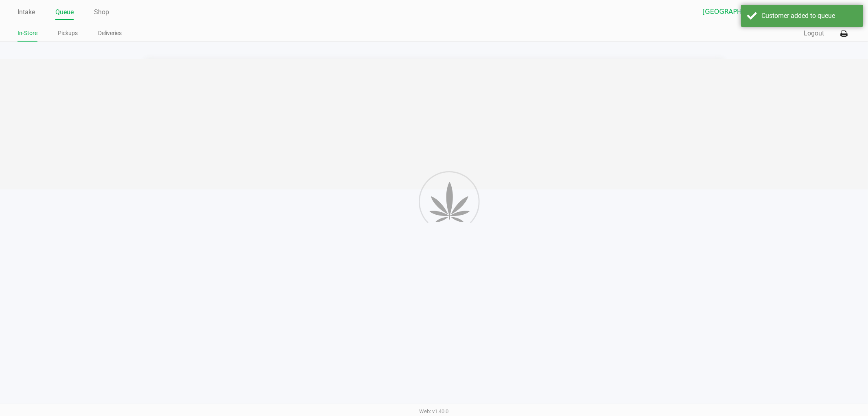 This screenshot has height=416, width=868. Describe the element at coordinates (814, 34) in the screenshot. I see `button: Logout` at that location.